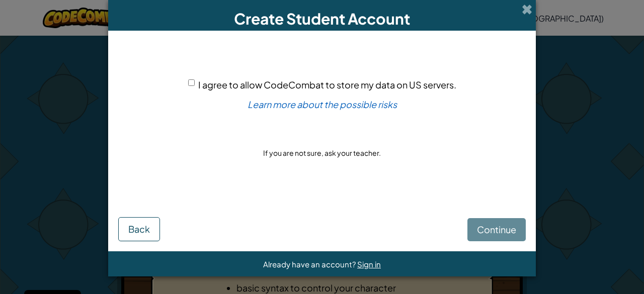  I want to click on input: I agree to allow CodeCombat to store my data on US servers., so click(191, 82).